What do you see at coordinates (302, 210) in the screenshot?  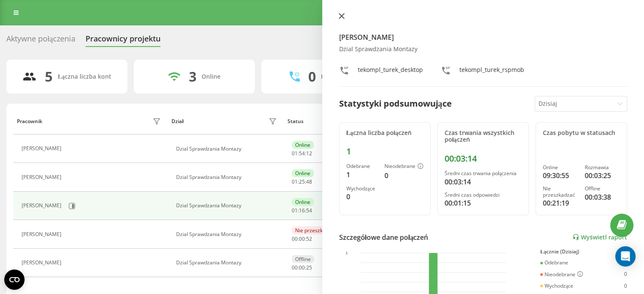 I see `span: 16` at bounding box center [302, 210].